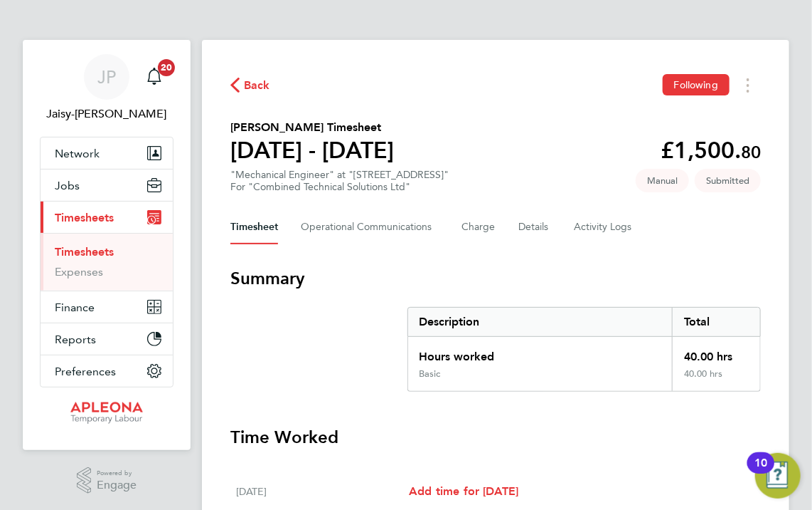 This screenshot has width=812, height=510. I want to click on button: Details, so click(535, 227).